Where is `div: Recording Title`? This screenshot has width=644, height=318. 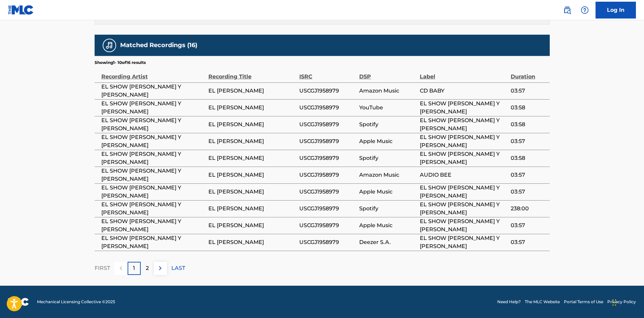 div: Recording Title is located at coordinates (253, 73).